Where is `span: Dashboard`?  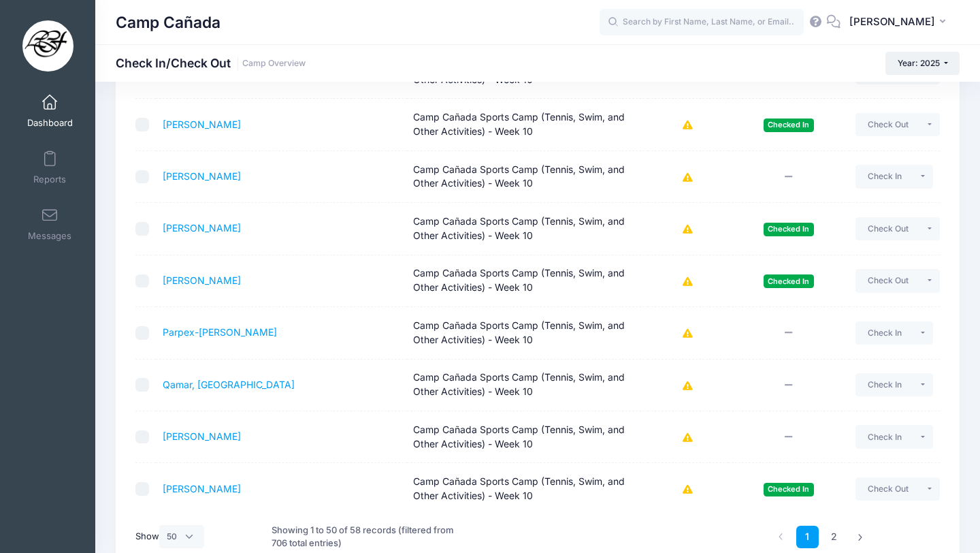
span: Dashboard is located at coordinates (50, 123).